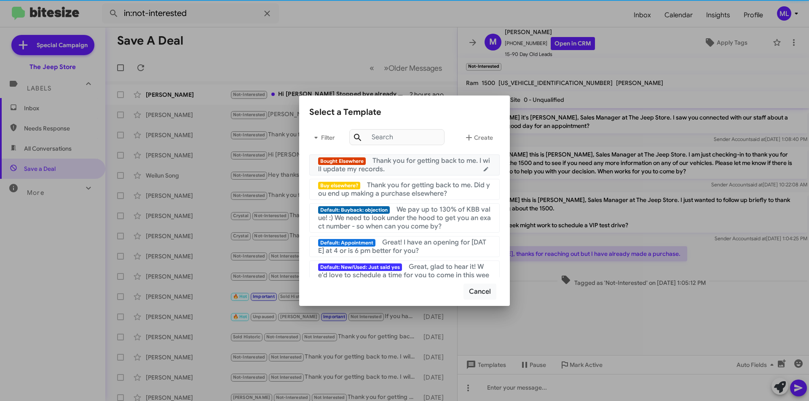 The image size is (809, 401). I want to click on input: Search, so click(397, 137).